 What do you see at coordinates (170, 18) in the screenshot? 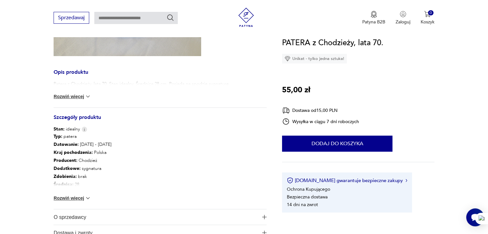
I see `button: Szukaj` at bounding box center [170, 18].